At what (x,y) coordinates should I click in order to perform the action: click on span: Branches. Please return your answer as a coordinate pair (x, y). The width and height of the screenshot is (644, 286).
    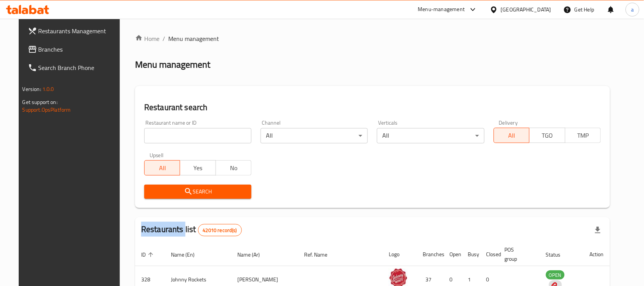
    Looking at the image, I should click on (79, 49).